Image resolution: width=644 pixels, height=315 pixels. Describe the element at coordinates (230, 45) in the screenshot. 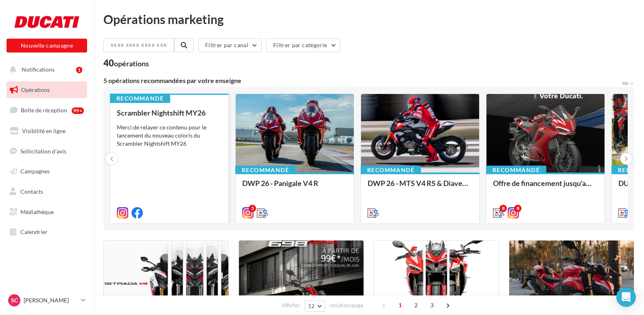

I see `button: Filtrer par canal` at that location.